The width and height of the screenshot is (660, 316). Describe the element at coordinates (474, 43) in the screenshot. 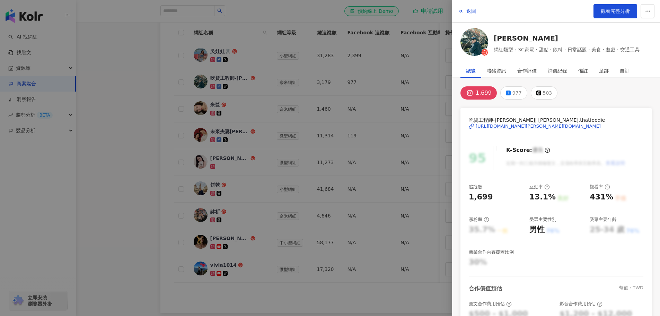

I see `a: KOL Avatar` at that location.